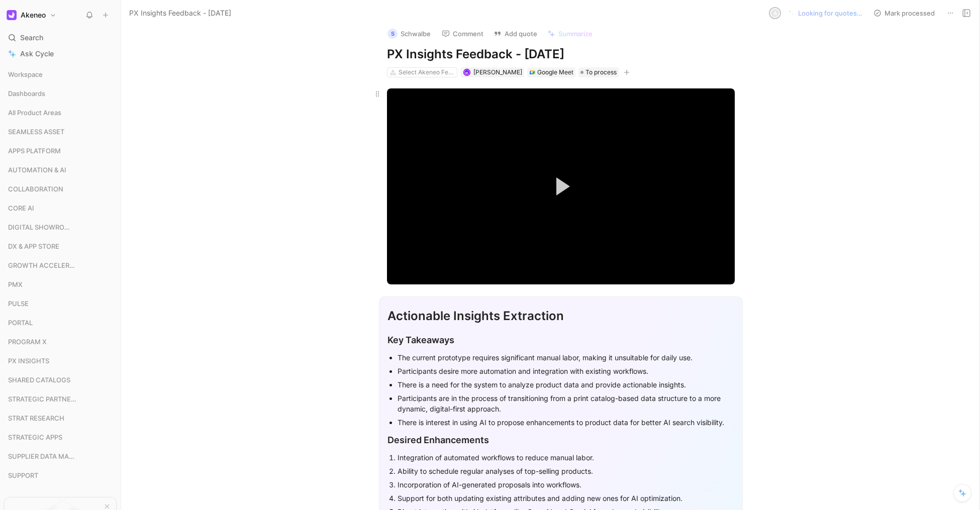 This screenshot has height=510, width=980. Describe the element at coordinates (33, 246) in the screenshot. I see `span: DX & APP STORE` at that location.